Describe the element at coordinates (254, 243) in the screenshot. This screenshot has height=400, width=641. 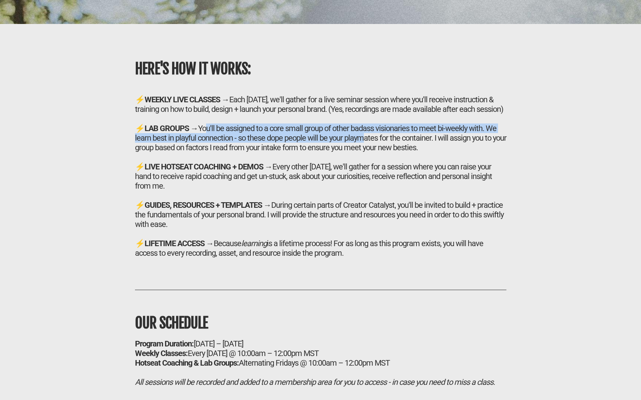
I see `i: learning` at that location.